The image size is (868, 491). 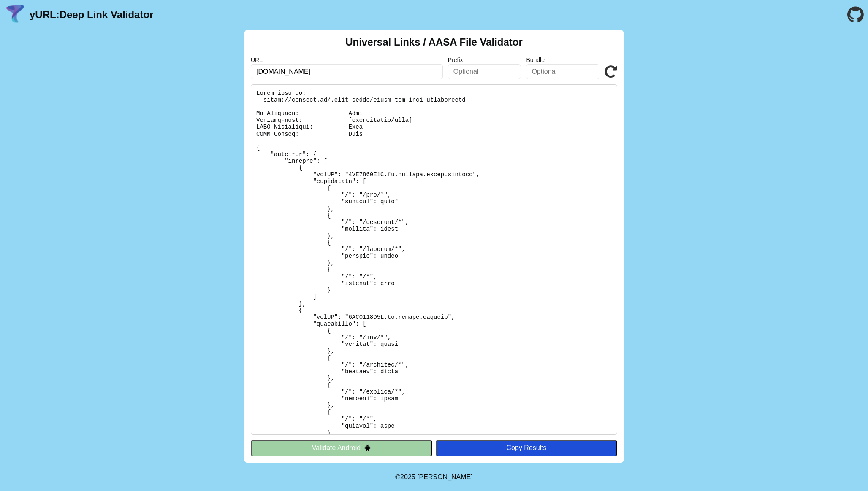 I want to click on label: URL, so click(x=347, y=60).